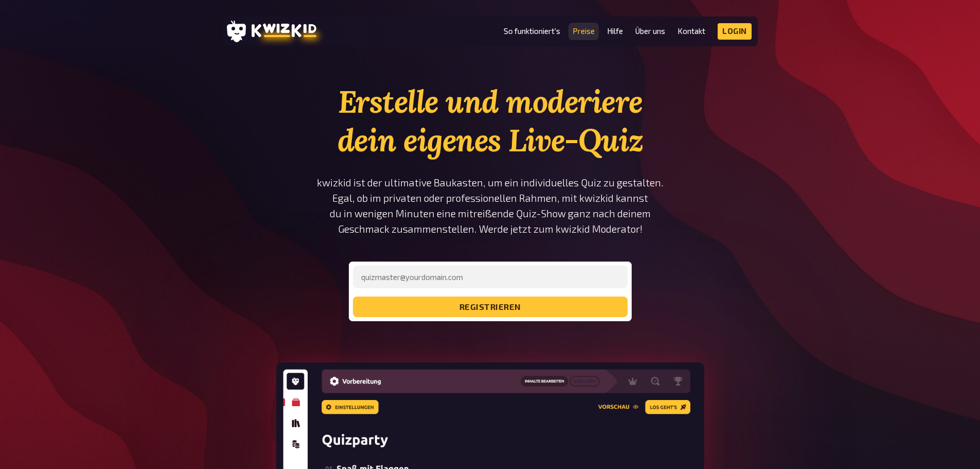  I want to click on button: registrieren, so click(490, 306).